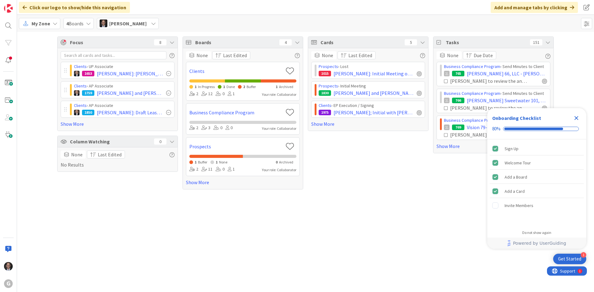 The height and width of the screenshot is (292, 594). What do you see at coordinates (206, 128) in the screenshot?
I see `div: 3` at bounding box center [206, 128].